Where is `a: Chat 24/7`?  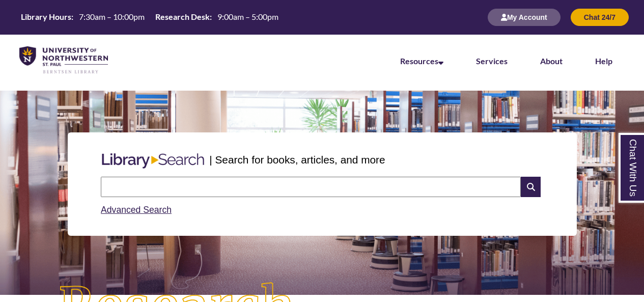
a: Chat 24/7 is located at coordinates (599, 17).